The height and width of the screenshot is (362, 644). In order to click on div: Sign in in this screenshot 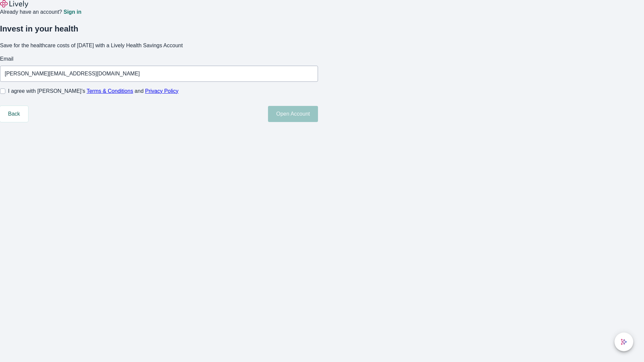, I will do `click(72, 12)`.